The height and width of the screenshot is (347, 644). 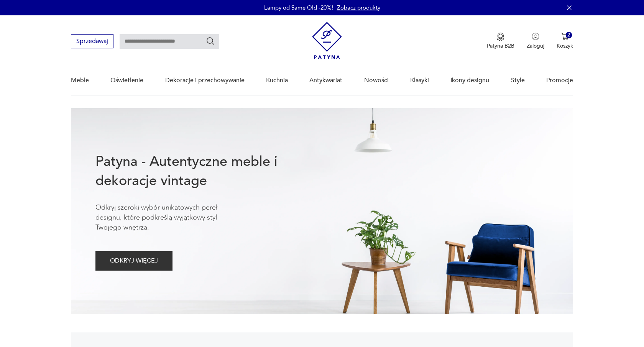 What do you see at coordinates (79, 80) in the screenshot?
I see `a: Meble` at bounding box center [79, 80].